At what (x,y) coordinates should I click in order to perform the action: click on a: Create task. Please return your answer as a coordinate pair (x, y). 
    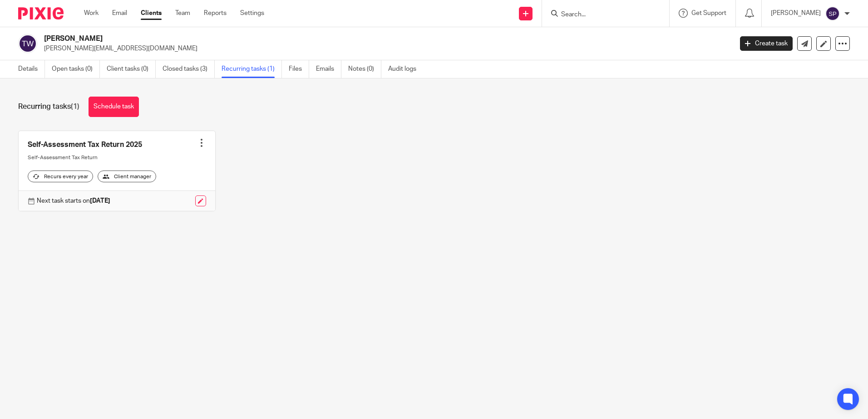
    Looking at the image, I should click on (766, 44).